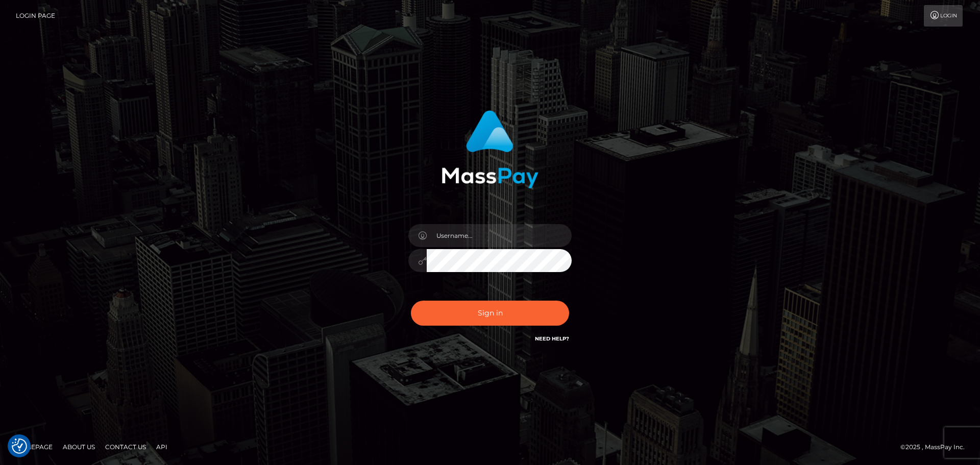  I want to click on a: Homepage, so click(34, 446).